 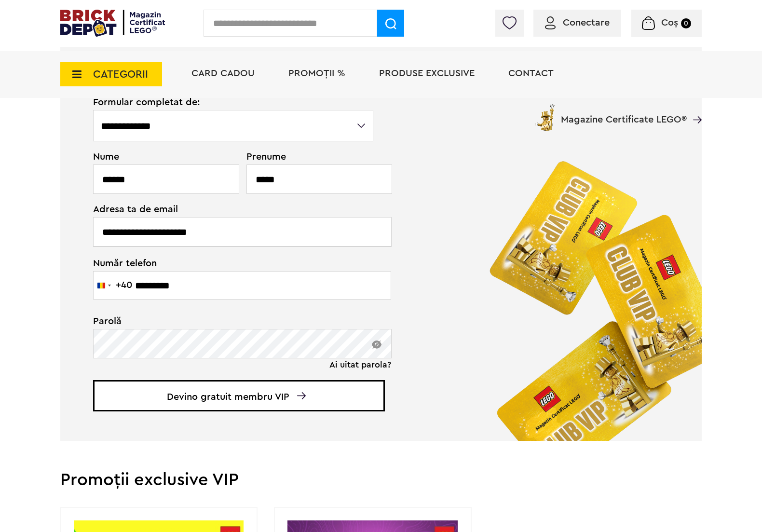 What do you see at coordinates (233, 209) in the screenshot?
I see `span: Adresa ta de email` at bounding box center [233, 209].